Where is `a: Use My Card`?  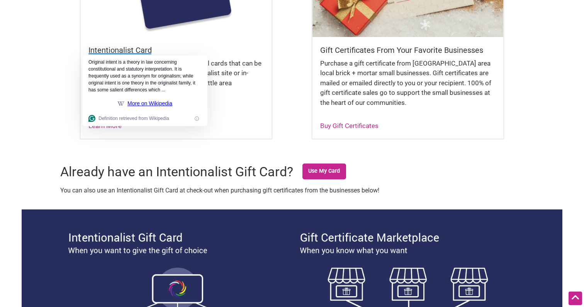 a: Use My Card is located at coordinates (324, 171).